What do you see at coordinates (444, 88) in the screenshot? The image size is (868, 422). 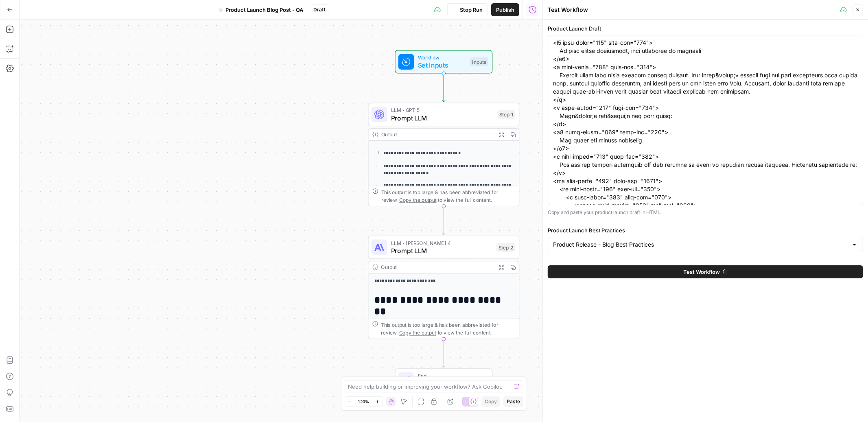 I see `g: Edge from start to step_1` at bounding box center [444, 88].